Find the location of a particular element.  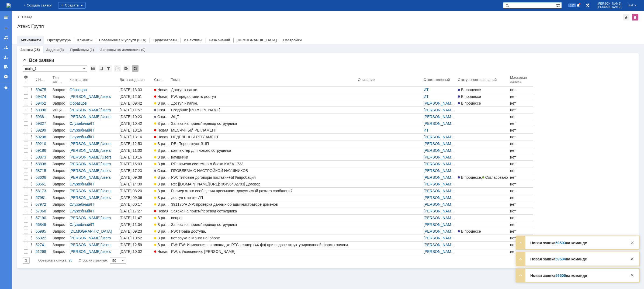

div: Доступ к папке. is located at coordinates (263, 103).